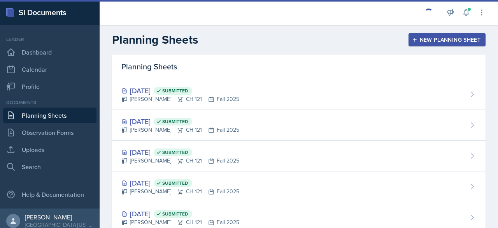 Image resolution: width=498 pixels, height=228 pixels. Describe the element at coordinates (50, 69) in the screenshot. I see `a: Calendar` at that location.